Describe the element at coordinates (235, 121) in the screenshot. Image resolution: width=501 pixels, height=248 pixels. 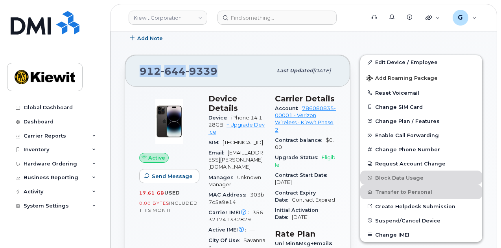
I see `span: iPhone 14 128GB` at that location.